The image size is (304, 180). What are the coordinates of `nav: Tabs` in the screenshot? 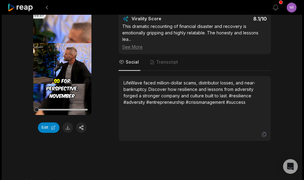 It's located at (195, 62).